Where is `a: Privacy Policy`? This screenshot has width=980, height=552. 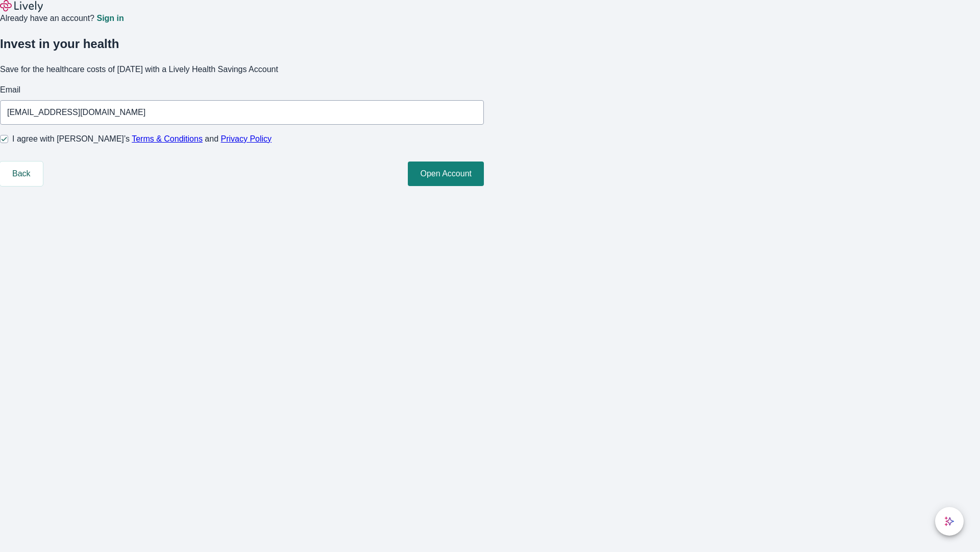
a: Privacy Policy is located at coordinates (246, 139).